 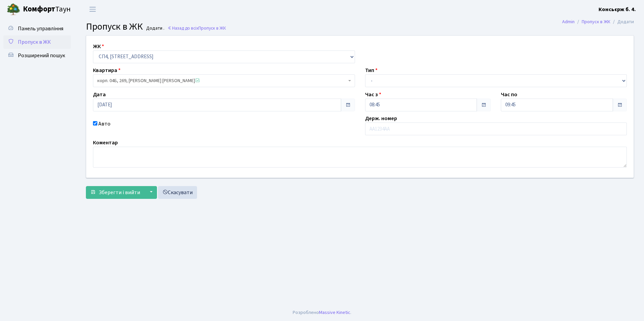 I want to click on label: Тип, so click(x=371, y=70).